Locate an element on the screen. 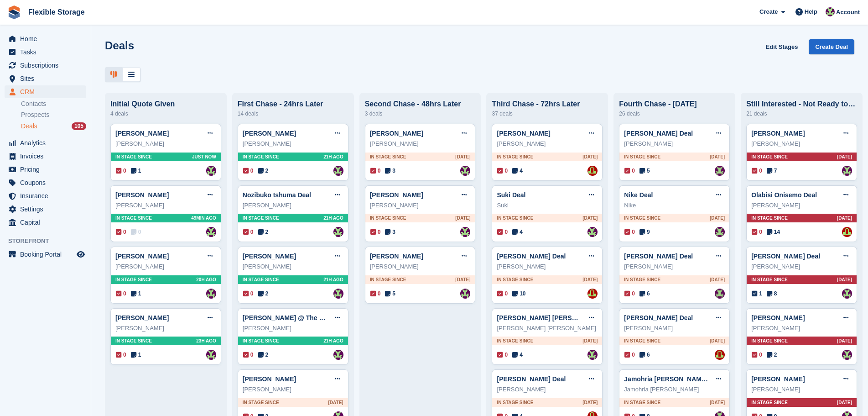  span: 7 is located at coordinates (771, 171).